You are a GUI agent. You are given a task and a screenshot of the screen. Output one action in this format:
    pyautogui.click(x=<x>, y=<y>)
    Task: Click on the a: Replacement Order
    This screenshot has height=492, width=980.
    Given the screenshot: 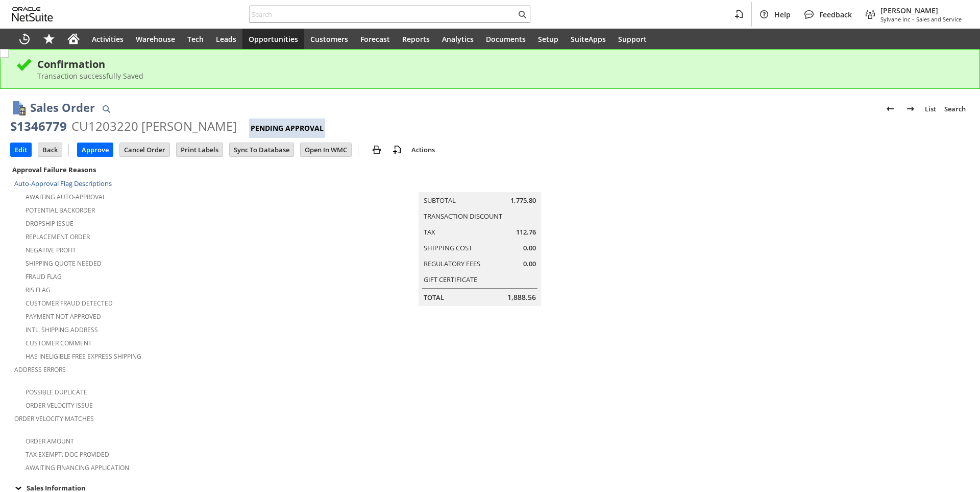 What is the action you would take?
    pyautogui.click(x=58, y=237)
    